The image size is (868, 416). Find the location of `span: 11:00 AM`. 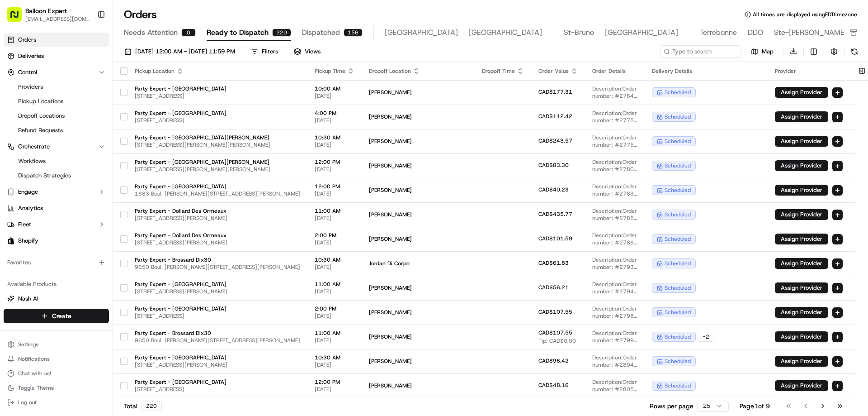

span: 11:00 AM is located at coordinates (335, 333).